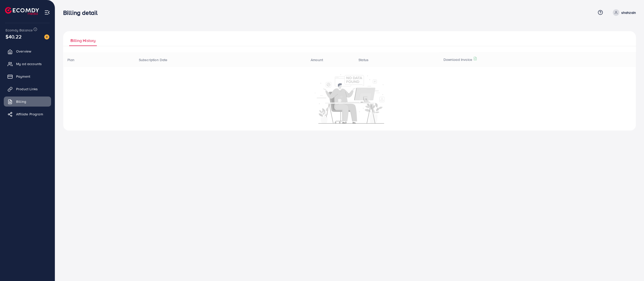 Image resolution: width=644 pixels, height=281 pixels. Describe the element at coordinates (19, 30) in the screenshot. I see `span: Ecomdy Balance` at that location.